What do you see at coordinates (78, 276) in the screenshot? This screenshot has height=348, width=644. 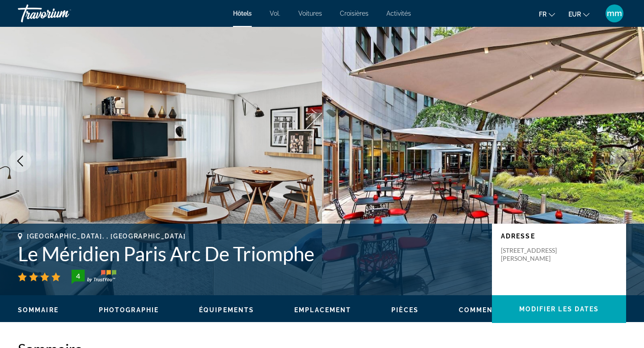 I see `font: 4` at bounding box center [78, 276].